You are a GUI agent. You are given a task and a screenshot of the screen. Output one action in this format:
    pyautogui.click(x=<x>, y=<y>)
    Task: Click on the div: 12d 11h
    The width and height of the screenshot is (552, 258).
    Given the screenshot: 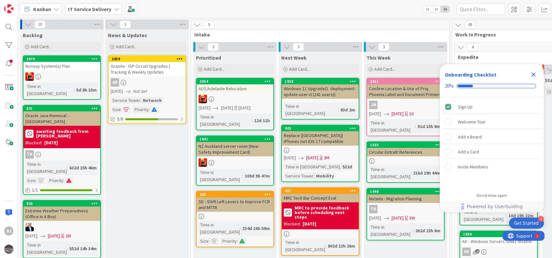 What is the action you would take?
    pyautogui.click(x=262, y=120)
    